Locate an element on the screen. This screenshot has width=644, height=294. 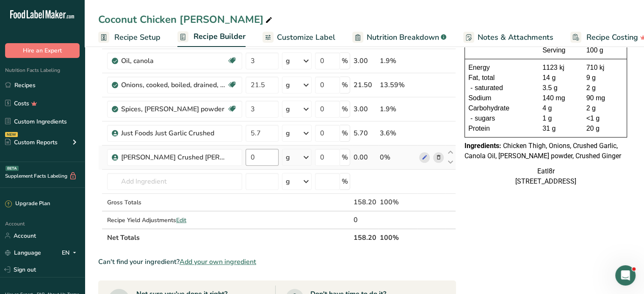
div: 21.50 is located at coordinates (365, 85).